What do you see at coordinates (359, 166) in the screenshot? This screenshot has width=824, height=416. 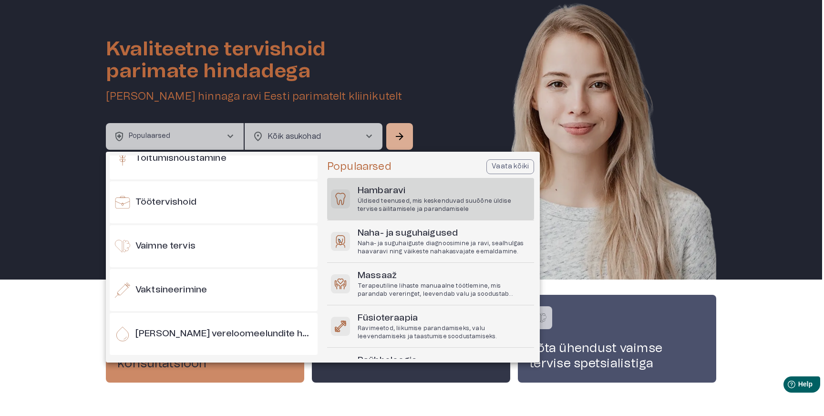 I see `h5: Populaarsed` at bounding box center [359, 166].